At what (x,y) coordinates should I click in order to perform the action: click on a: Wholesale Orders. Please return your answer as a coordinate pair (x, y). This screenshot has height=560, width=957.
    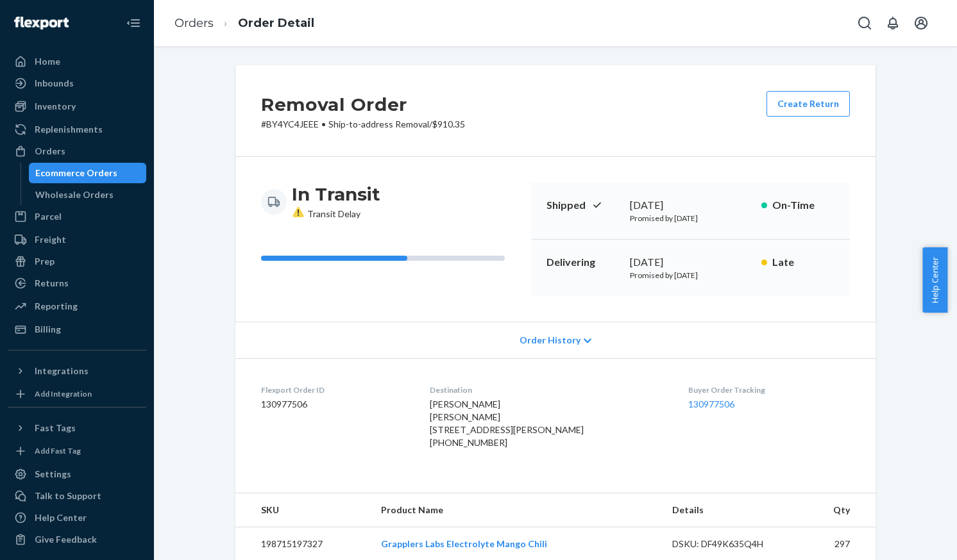
    Looking at the image, I should click on (88, 195).